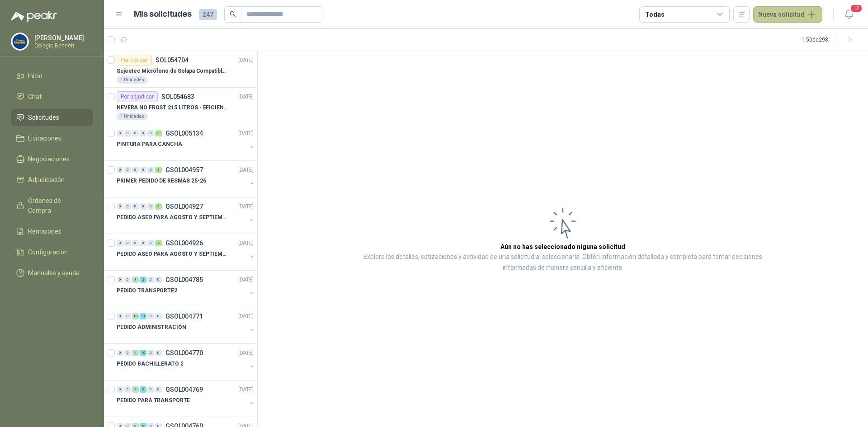 The width and height of the screenshot is (868, 427). What do you see at coordinates (56, 205) in the screenshot?
I see `span: Órdenes de Compra` at bounding box center [56, 205].